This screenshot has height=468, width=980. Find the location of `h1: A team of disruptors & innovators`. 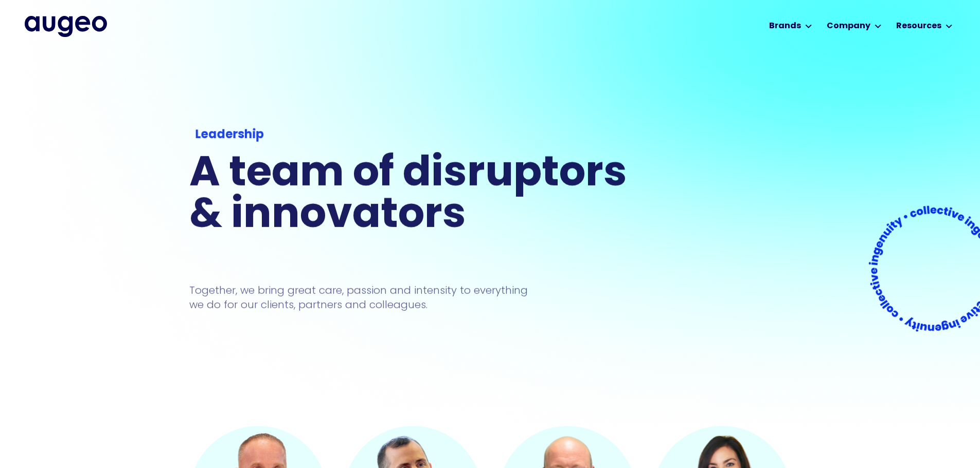

h1: A team of disruptors & innovators is located at coordinates (412, 196).